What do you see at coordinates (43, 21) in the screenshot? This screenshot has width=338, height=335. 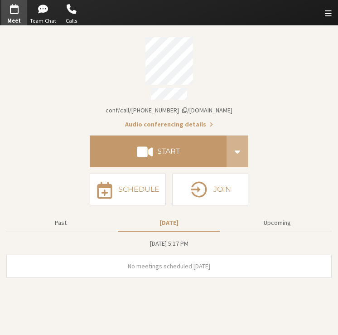 I see `span: Team Chat` at bounding box center [43, 21].